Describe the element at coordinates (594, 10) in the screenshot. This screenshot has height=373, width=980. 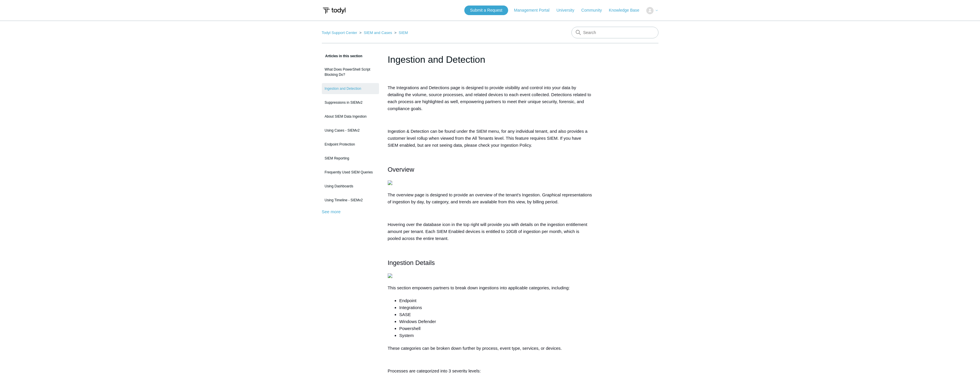
I see `a: Community` at that location.